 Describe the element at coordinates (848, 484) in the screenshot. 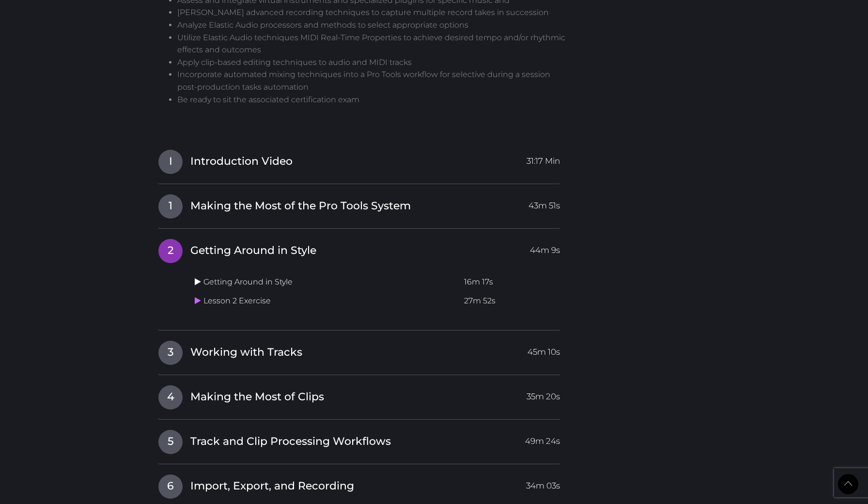

I see `a: Back to Top` at that location.